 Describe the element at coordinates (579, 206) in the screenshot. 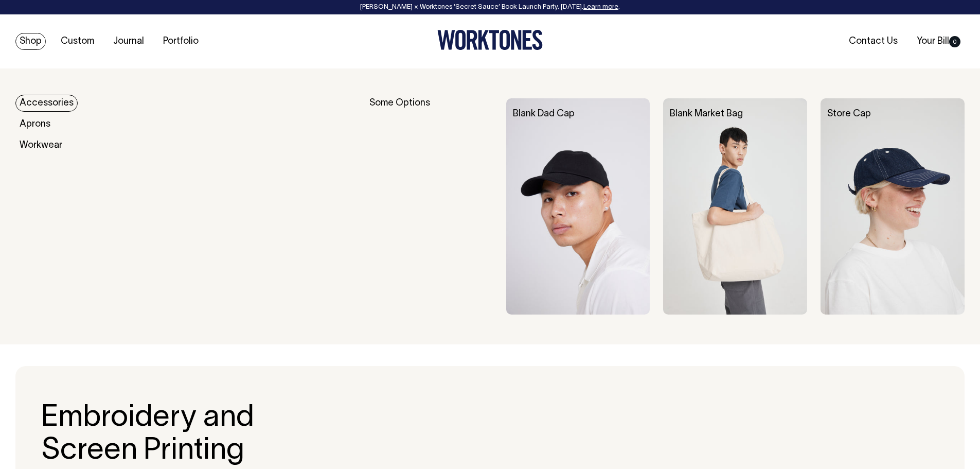

I see `img: Blank Dad Cap` at that location.